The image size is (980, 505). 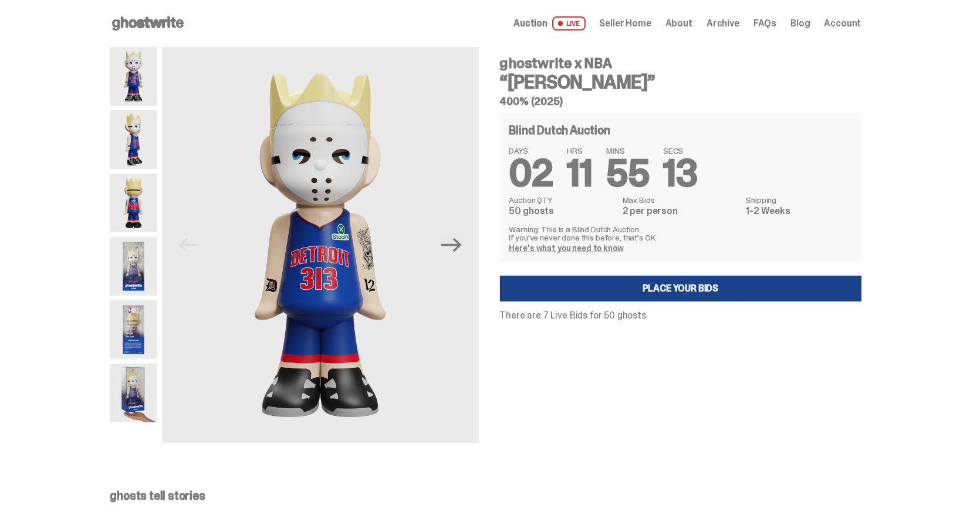 What do you see at coordinates (134, 329) in the screenshot?
I see `img: Eminem_NBA_400_13.png` at bounding box center [134, 329].